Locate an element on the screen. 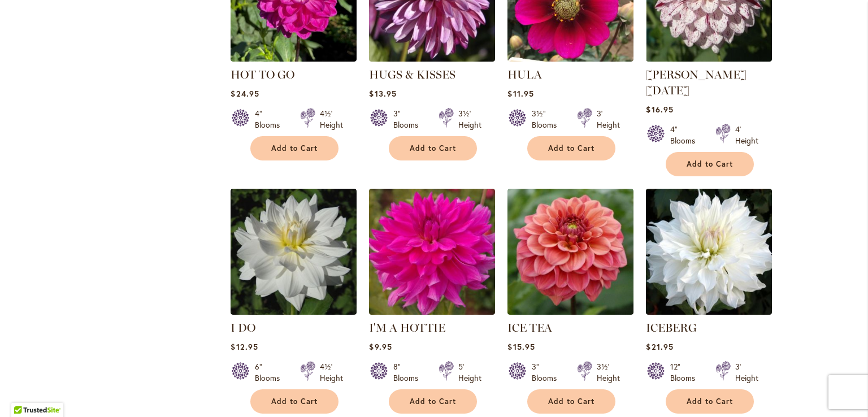 The width and height of the screenshot is (868, 417). div: 5' Height is located at coordinates (469, 373).